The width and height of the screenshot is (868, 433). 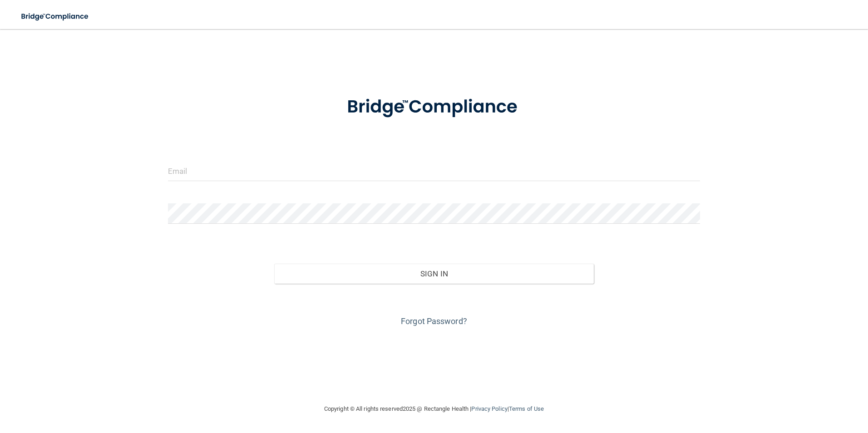 What do you see at coordinates (434, 409) in the screenshot?
I see `div: Copyright © All rights reserved 2025 @ Rectangle Health | |` at bounding box center [434, 409].